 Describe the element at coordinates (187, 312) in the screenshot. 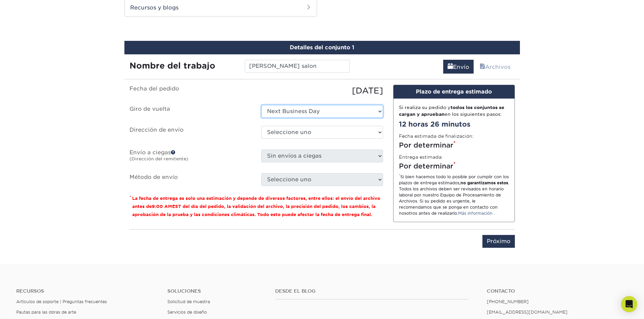

I see `font: Servicios de diseño` at that location.